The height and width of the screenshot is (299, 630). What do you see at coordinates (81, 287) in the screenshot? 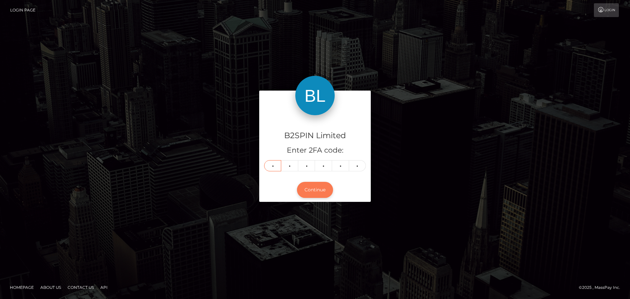
I see `a: Contact Us` at bounding box center [81, 287].